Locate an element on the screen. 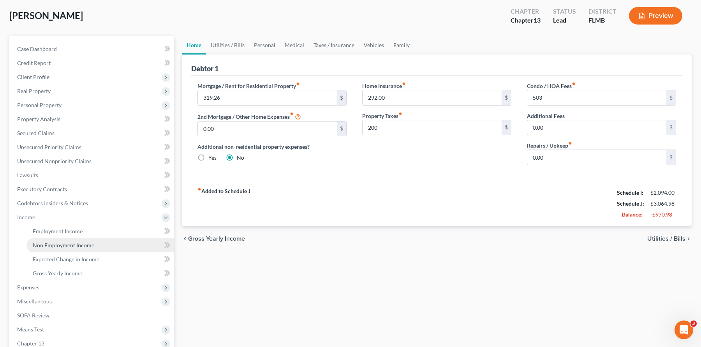 The height and width of the screenshot is (347, 701). strong: Balance: is located at coordinates (632, 214).